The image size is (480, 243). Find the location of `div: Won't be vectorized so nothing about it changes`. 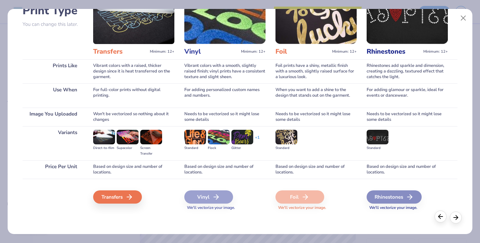

div: Won't be vectorized so nothing about it changes is located at coordinates (134, 117).